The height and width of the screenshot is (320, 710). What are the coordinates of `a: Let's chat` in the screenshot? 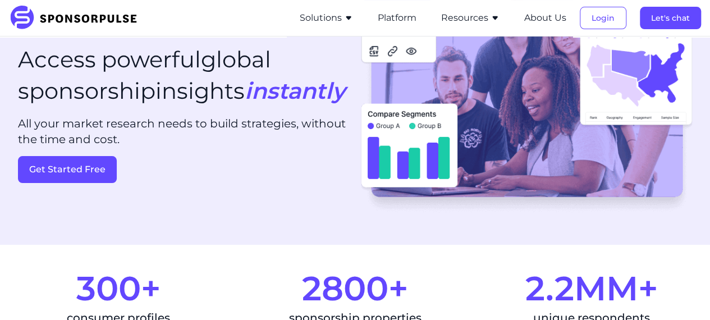 It's located at (670, 18).